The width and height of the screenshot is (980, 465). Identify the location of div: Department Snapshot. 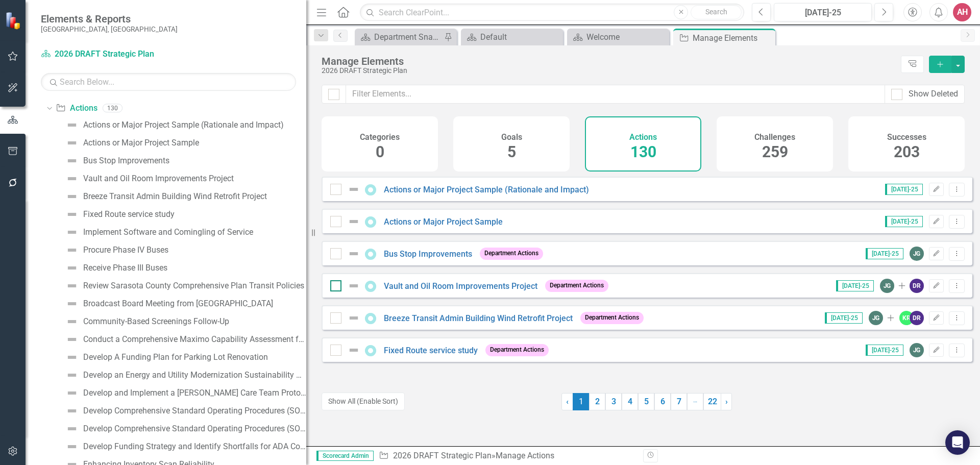
(408, 37).